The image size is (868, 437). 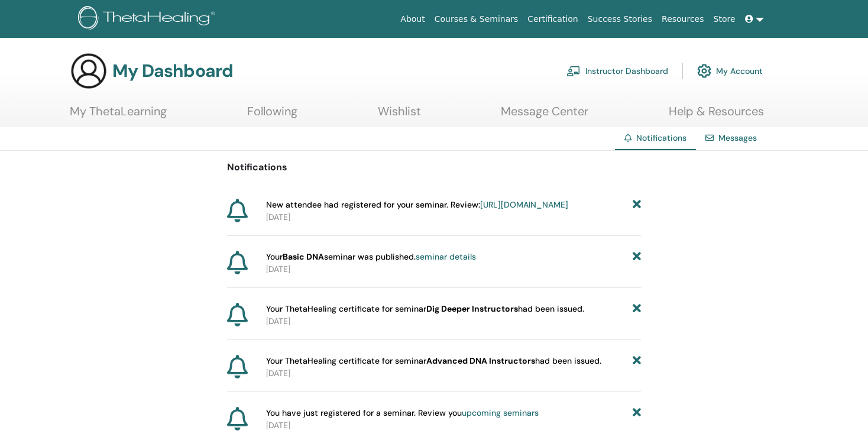 What do you see at coordinates (402, 413) in the screenshot?
I see `span: You have just registered for a seminar. Review you` at bounding box center [402, 413].